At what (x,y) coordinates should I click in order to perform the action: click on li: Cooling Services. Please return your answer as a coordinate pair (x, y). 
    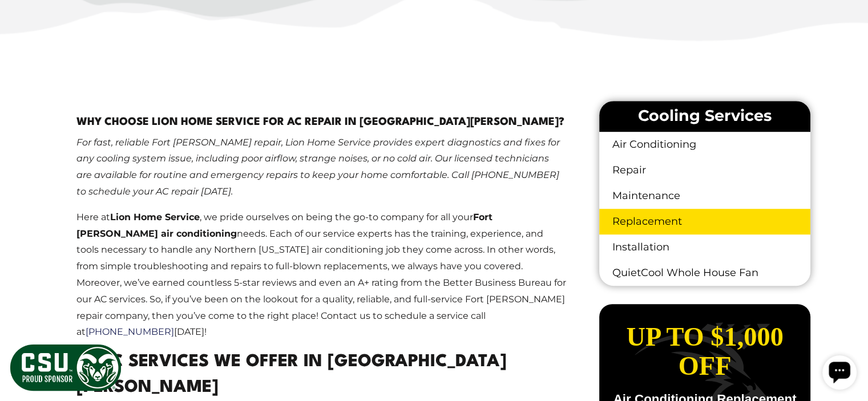
    Looking at the image, I should click on (704, 117).